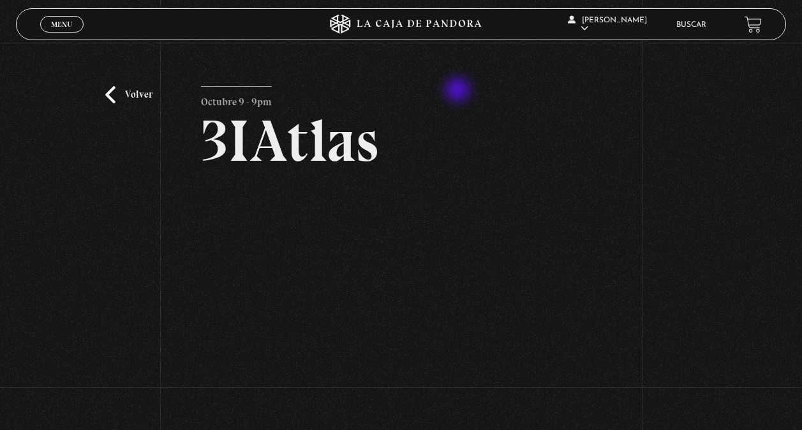 The image size is (802, 430). What do you see at coordinates (61, 24) in the screenshot?
I see `span: Menu` at bounding box center [61, 24].